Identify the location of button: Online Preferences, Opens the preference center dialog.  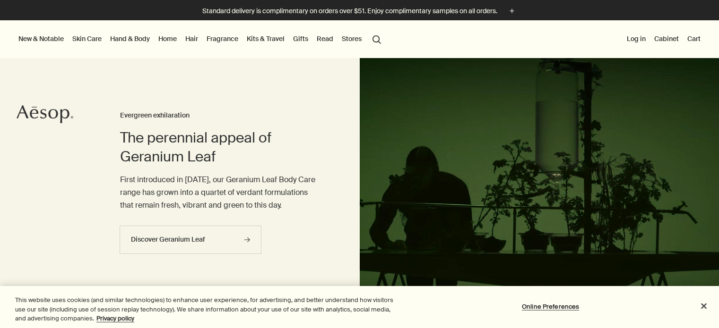
(550, 307).